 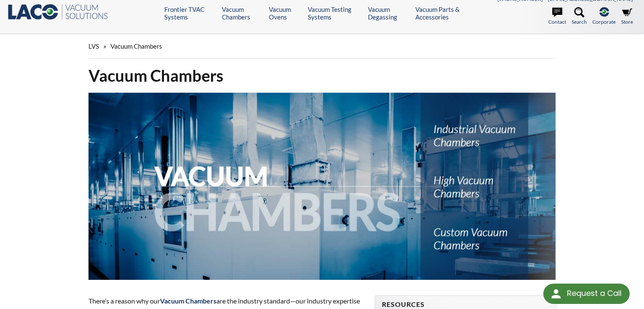 I want to click on a: Vacuum Ovens, so click(x=285, y=13).